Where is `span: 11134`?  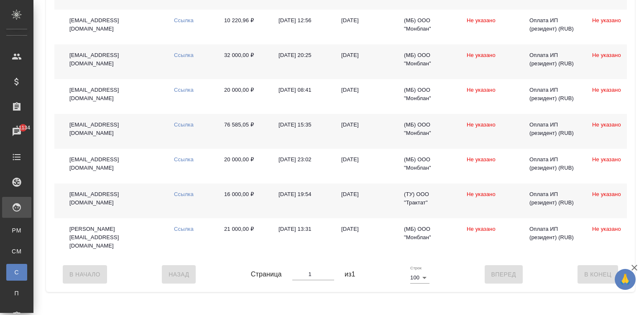
span: 11134 is located at coordinates (23, 128).